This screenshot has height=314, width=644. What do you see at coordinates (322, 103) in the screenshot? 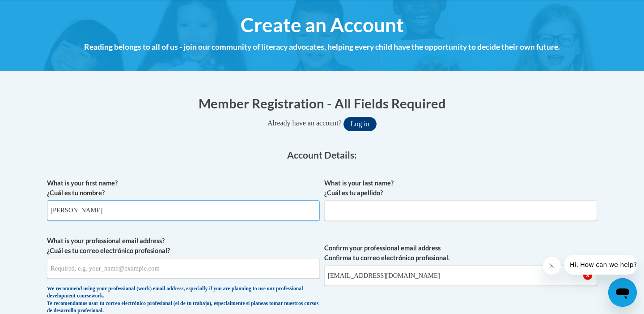
I see `h1: Member Registration - All Fields Required` at bounding box center [322, 103].